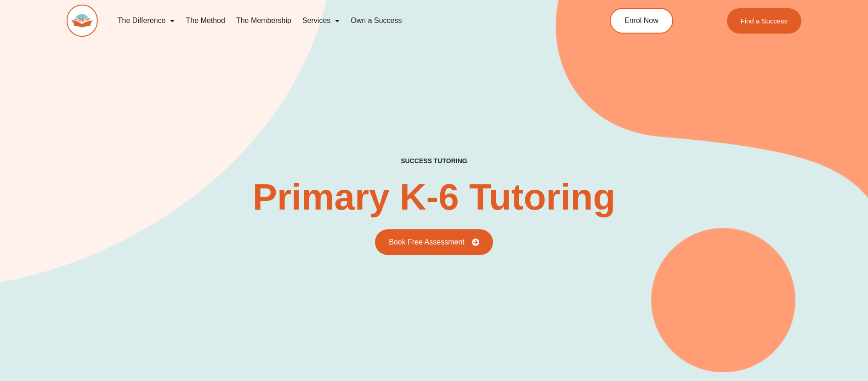 The width and height of the screenshot is (868, 381). What do you see at coordinates (641, 21) in the screenshot?
I see `span: Enrol Now` at bounding box center [641, 21].